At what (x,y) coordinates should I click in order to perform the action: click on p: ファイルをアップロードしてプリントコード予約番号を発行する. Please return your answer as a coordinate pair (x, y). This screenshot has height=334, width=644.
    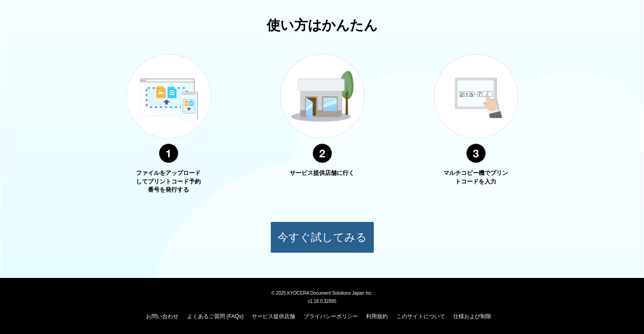
    Looking at the image, I should click on (169, 182).